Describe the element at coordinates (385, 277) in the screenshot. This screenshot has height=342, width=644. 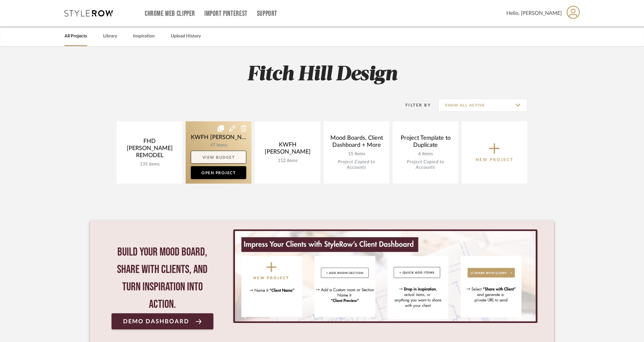
I see `img: StyleRow_Client_Dashboard_Banner__1_.png` at that location.